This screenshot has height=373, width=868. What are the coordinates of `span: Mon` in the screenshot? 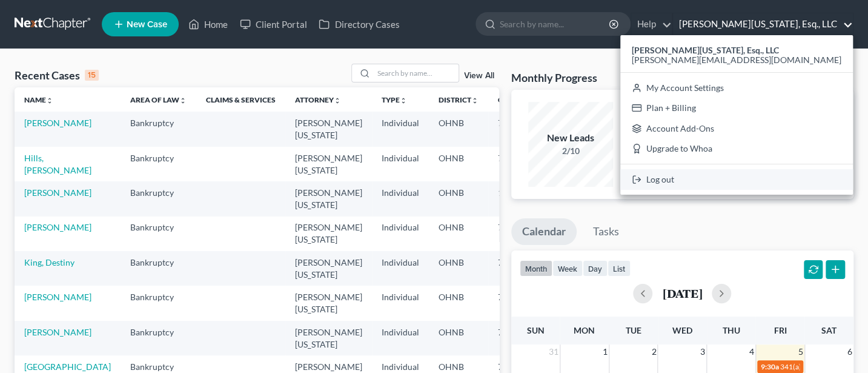 It's located at (584, 330).